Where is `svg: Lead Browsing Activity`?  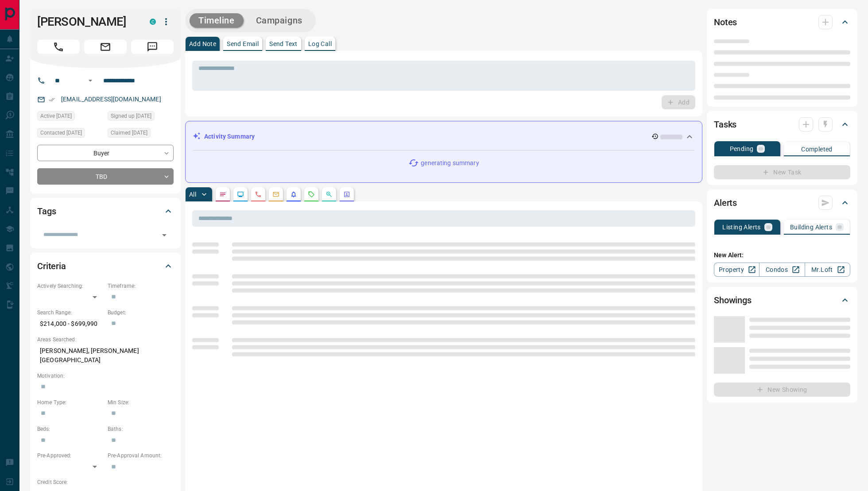
svg: Lead Browsing Activity is located at coordinates (240, 195).